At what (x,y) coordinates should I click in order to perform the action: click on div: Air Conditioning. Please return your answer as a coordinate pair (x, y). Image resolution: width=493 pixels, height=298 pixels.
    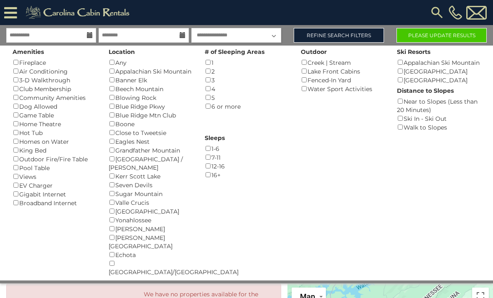
    Looking at the image, I should click on (54, 71).